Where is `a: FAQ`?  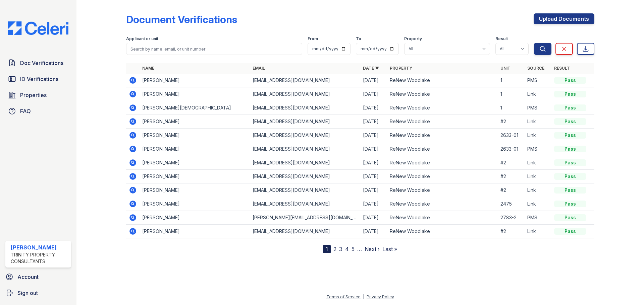
a: FAQ is located at coordinates (38, 111).